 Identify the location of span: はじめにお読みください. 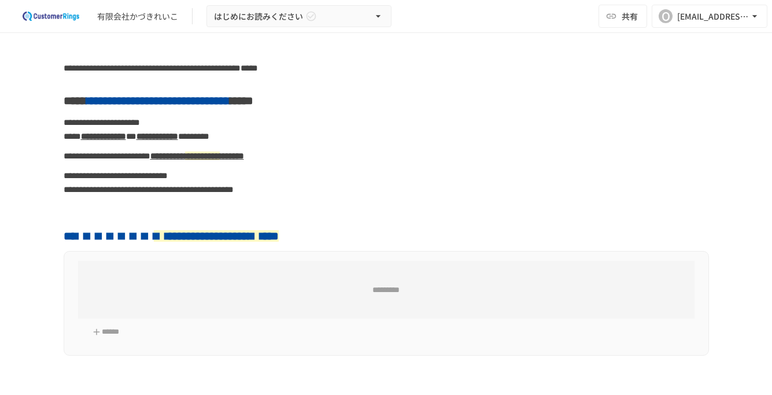
(258, 16).